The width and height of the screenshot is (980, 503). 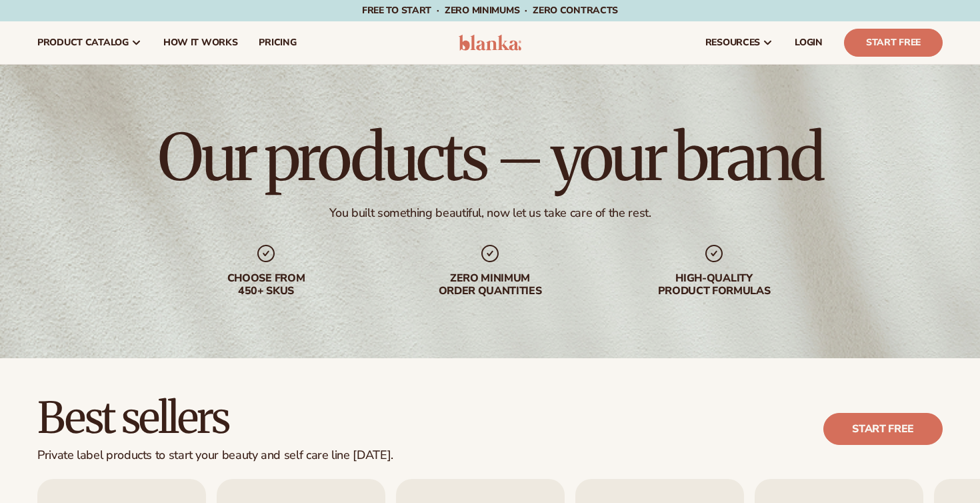 What do you see at coordinates (490, 157) in the screenshot?
I see `h1: Our products – your brand` at bounding box center [490, 157].